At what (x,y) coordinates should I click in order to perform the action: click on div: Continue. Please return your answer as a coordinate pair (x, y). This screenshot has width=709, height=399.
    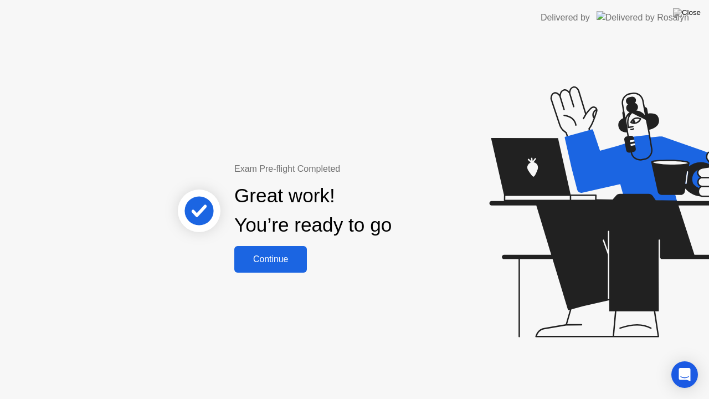
    Looking at the image, I should click on (270, 259).